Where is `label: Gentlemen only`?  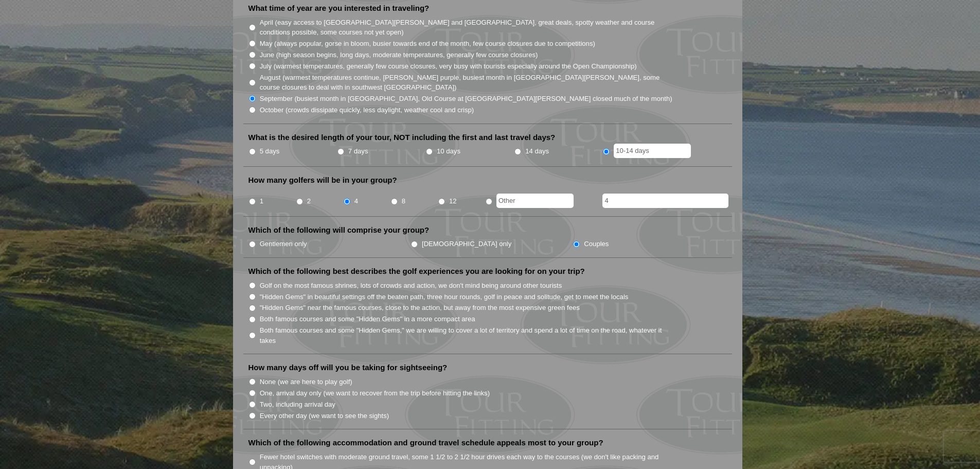
label: Gentlemen only is located at coordinates (283, 244).